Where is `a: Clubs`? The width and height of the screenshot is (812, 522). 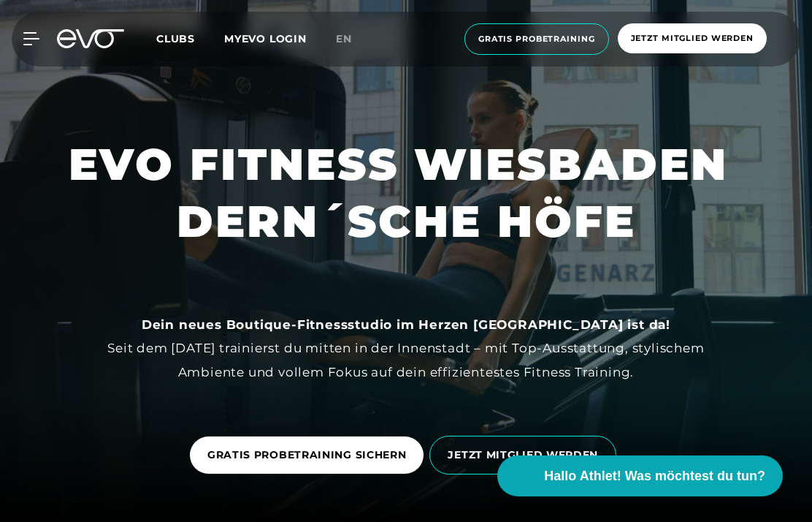 a: Clubs is located at coordinates (189, 38).